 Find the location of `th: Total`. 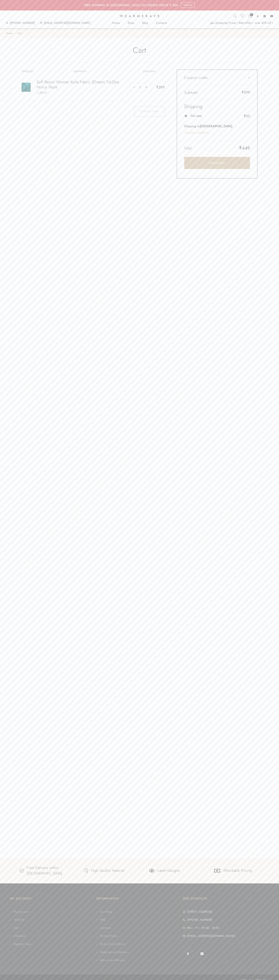

th: Total is located at coordinates (202, 148).